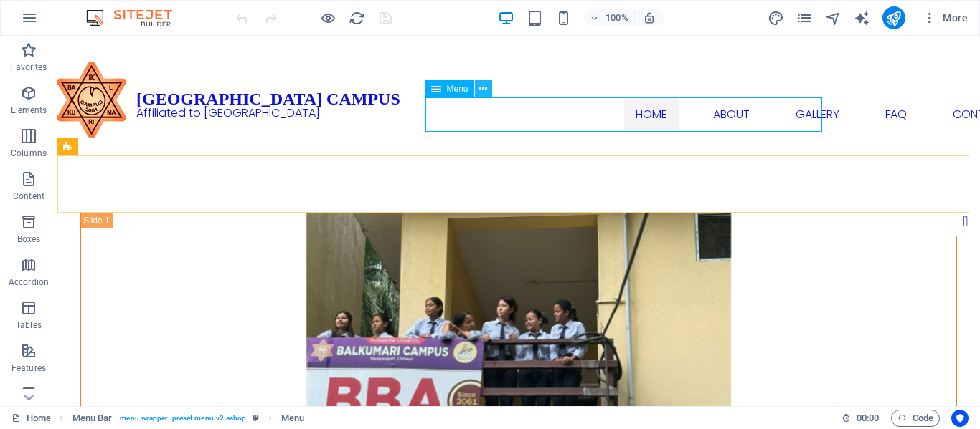 This screenshot has height=429, width=980. Describe the element at coordinates (834, 18) in the screenshot. I see `button: navigator` at that location.